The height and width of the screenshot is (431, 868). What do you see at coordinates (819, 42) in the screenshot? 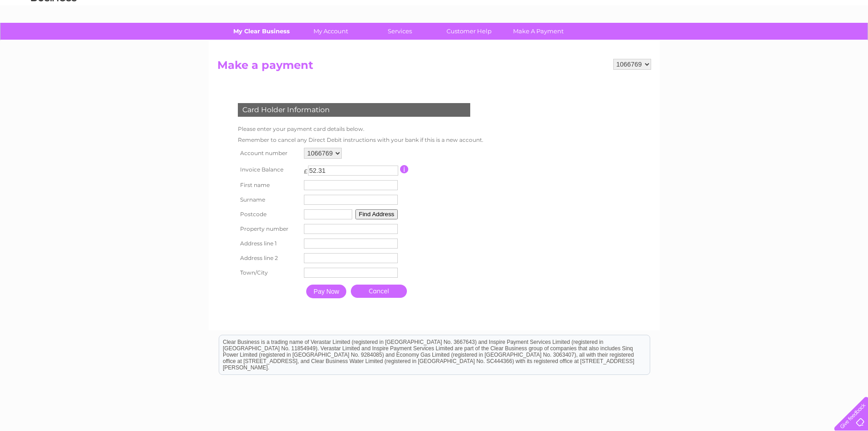
I see `a: Contact` at bounding box center [819, 42].